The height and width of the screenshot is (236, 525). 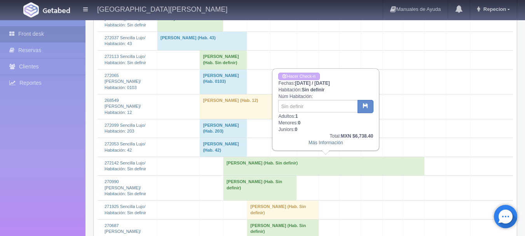 I want to click on div: Fechas: Habitación: Núm Habitación: Adultos: Menores: Juniors:, so click(x=325, y=109).